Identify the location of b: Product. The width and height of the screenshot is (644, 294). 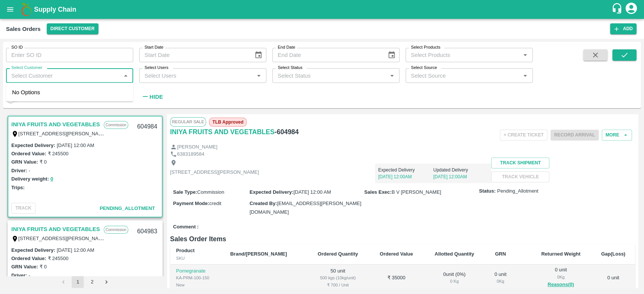
(185, 250).